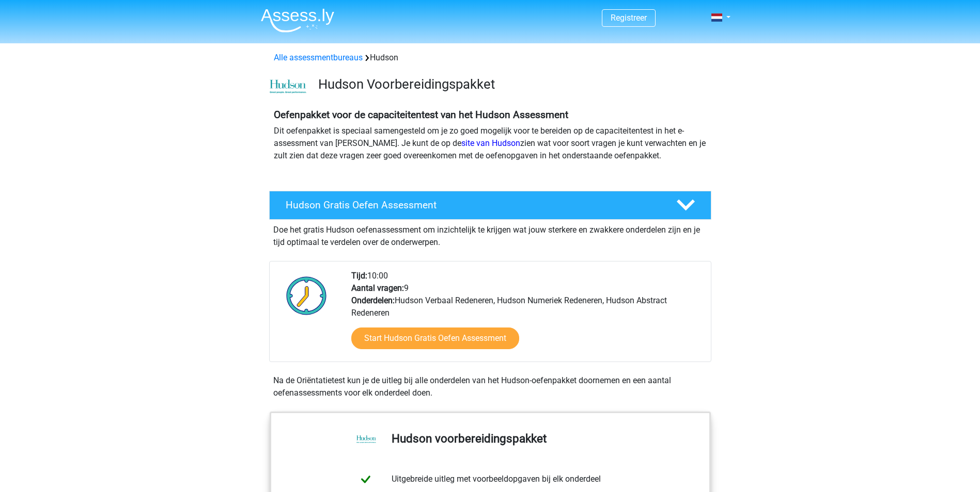  I want to click on div: Na de Oriëntatietest kun je de uitleg bij alle onderdelen van het Hudson-oefenpakket doornemen en..., so click(490, 387).